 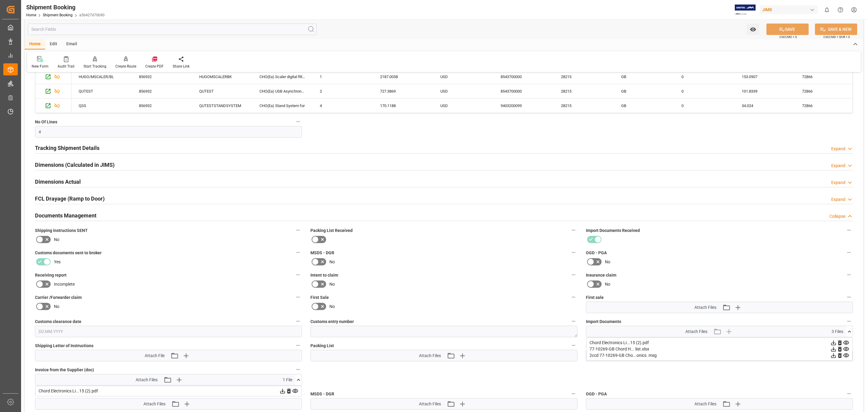 I want to click on div: Create Route, so click(x=126, y=66).